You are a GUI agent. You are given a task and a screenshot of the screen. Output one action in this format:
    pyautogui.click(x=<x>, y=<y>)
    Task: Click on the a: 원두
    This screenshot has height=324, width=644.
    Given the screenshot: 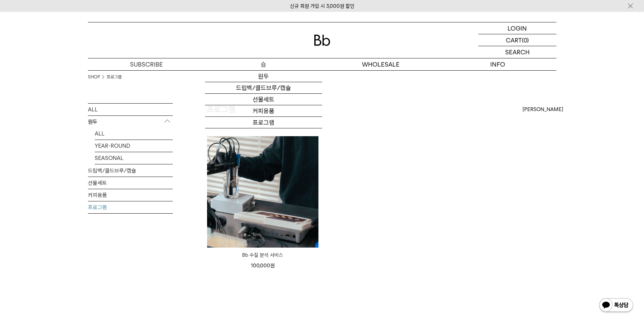 What is the action you would take?
    pyautogui.click(x=263, y=76)
    